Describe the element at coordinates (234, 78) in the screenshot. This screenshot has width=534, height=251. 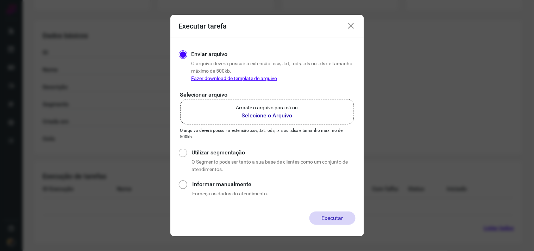
I see `a: Fazer download de template de arquivo` at that location.